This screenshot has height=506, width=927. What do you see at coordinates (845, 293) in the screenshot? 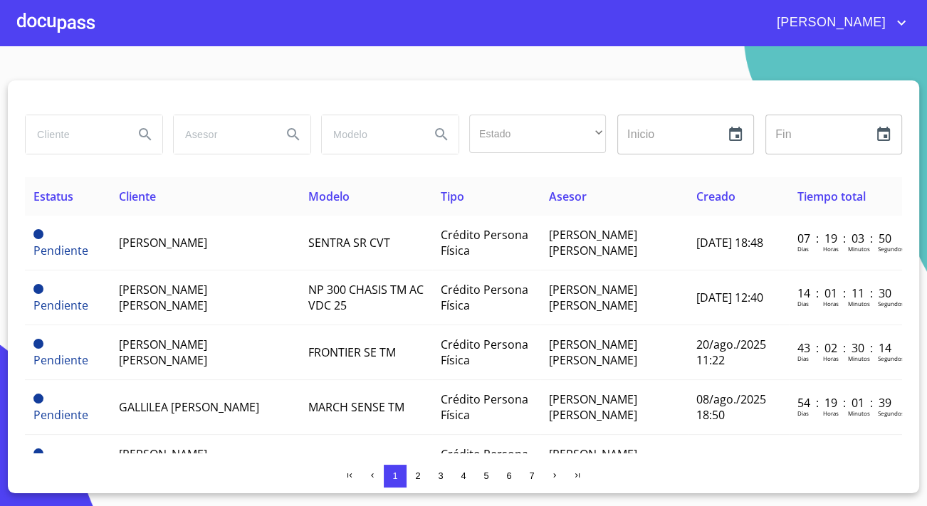
I see `p: 14 : 01 : 11 : 30` at bounding box center [845, 293].